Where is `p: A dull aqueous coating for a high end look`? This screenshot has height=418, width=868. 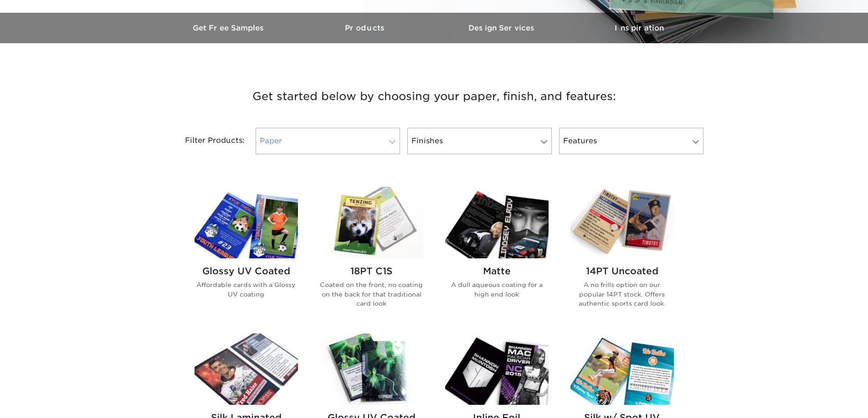 p: A dull aqueous coating for a high end look is located at coordinates (497, 289).